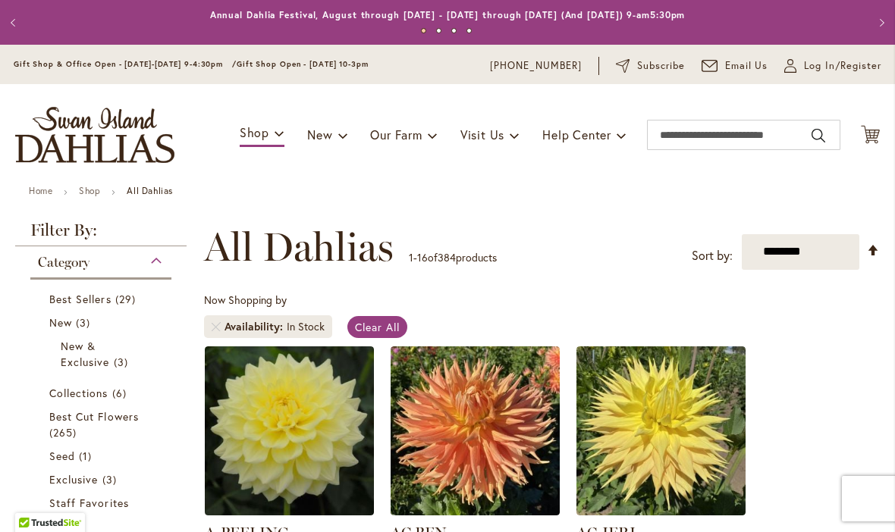 Image resolution: width=895 pixels, height=532 pixels. Describe the element at coordinates (80, 299) in the screenshot. I see `span: Best Sellers` at that location.